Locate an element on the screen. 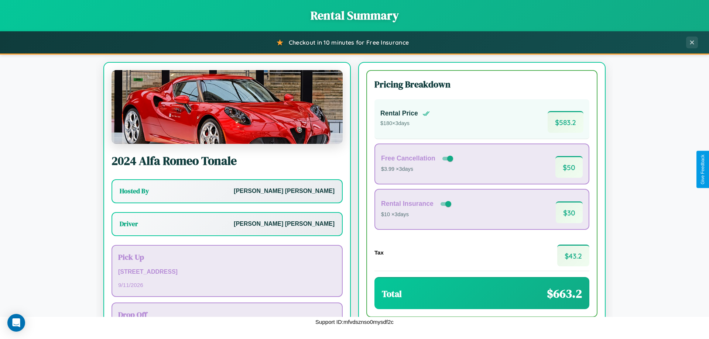  h4: Free Cancellation is located at coordinates (408, 158).